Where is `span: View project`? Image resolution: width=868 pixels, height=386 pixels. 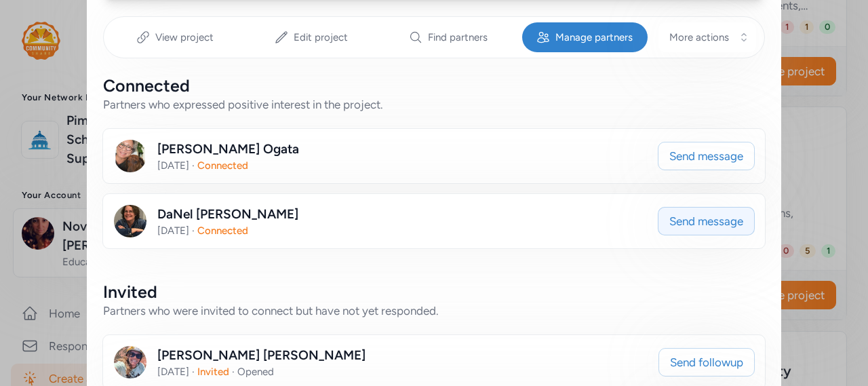 span: View project is located at coordinates (184, 37).